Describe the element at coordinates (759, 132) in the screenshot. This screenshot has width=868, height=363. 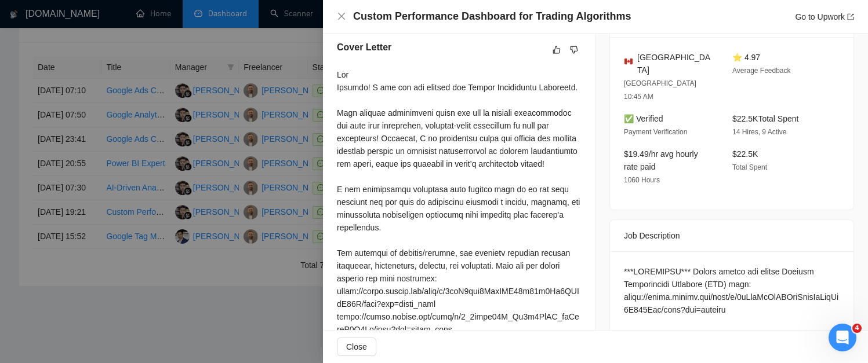
I see `span: 14 Hires, 9 Active` at that location.